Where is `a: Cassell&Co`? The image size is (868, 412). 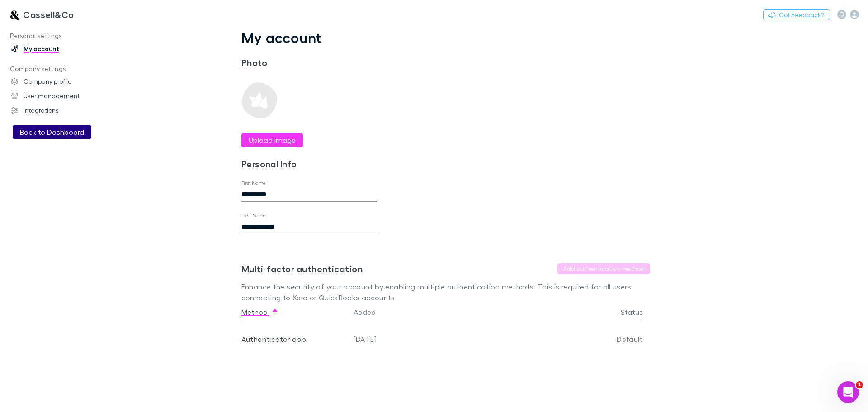 a: Cassell&Co is located at coordinates (41, 14).